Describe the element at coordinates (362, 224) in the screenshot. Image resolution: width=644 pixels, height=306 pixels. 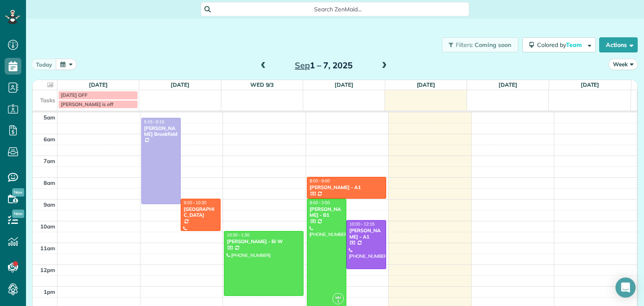
I see `span: 10:00 - 12:15` at that location.